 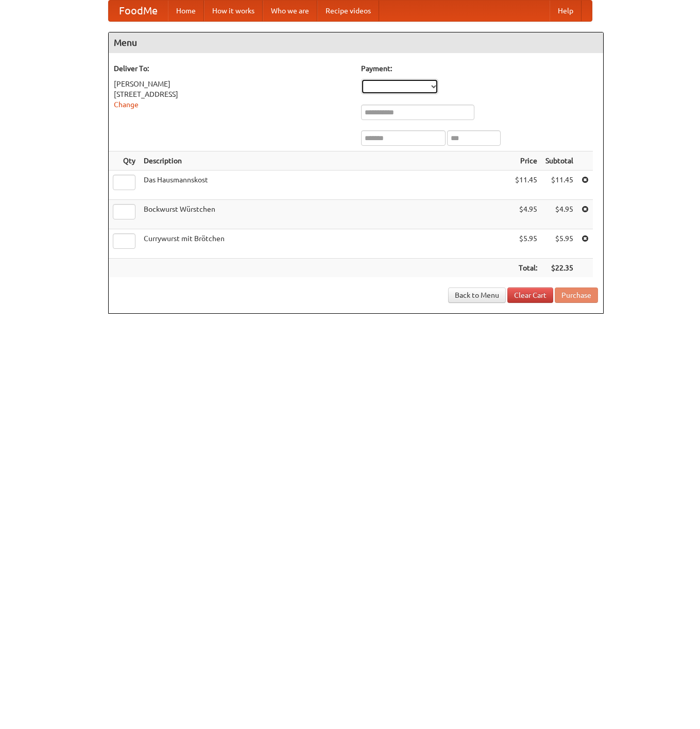 I want to click on button: Purchase, so click(x=576, y=296).